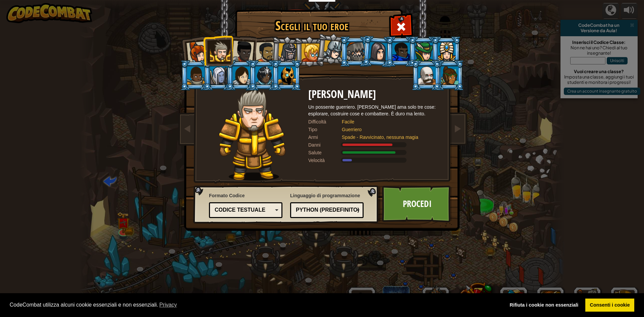 The image size is (644, 317). I want to click on li: Omarn Brewstone, so click(377, 51).